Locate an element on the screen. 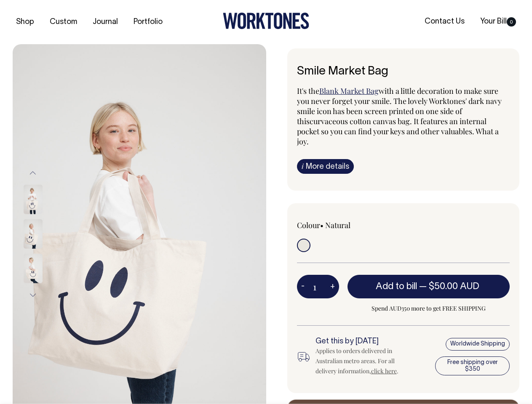  a: Custom is located at coordinates (63, 22).